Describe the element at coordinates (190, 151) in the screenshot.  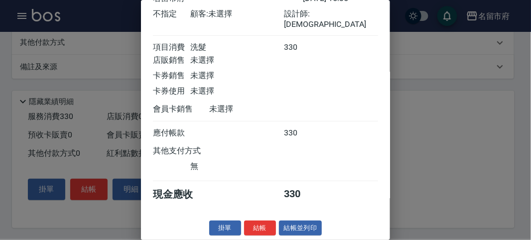
I see `div: 其他支付方式` at that location.